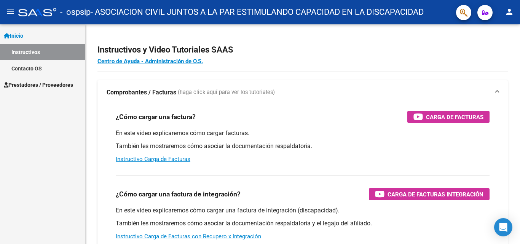  Describe the element at coordinates (435, 194) in the screenshot. I see `span: Carga de Facturas Integración` at that location.